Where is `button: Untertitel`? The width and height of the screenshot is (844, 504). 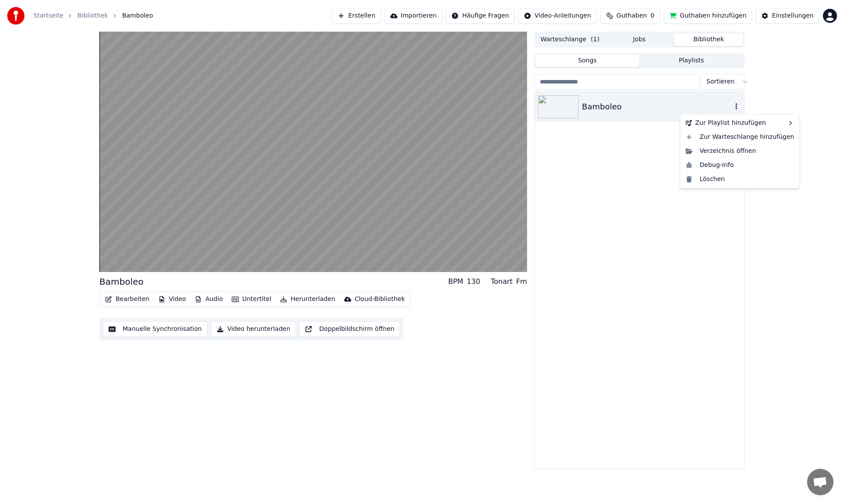 button: Untertitel is located at coordinates (252, 299).